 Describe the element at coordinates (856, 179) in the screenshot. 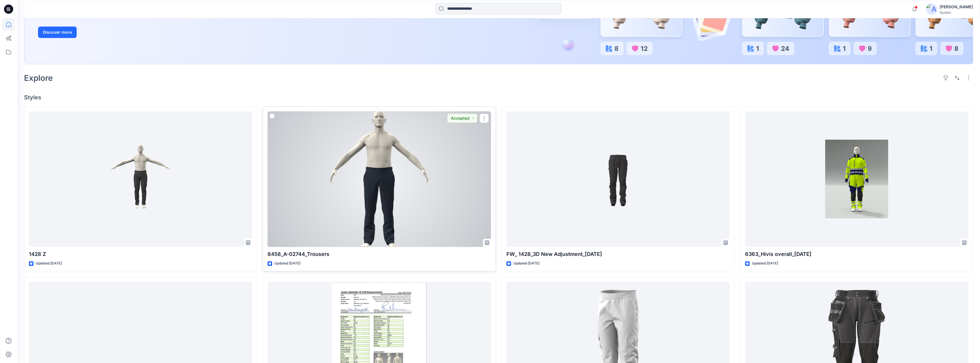

I see `a: 6363_Hivis overall_01-09-2025` at that location.